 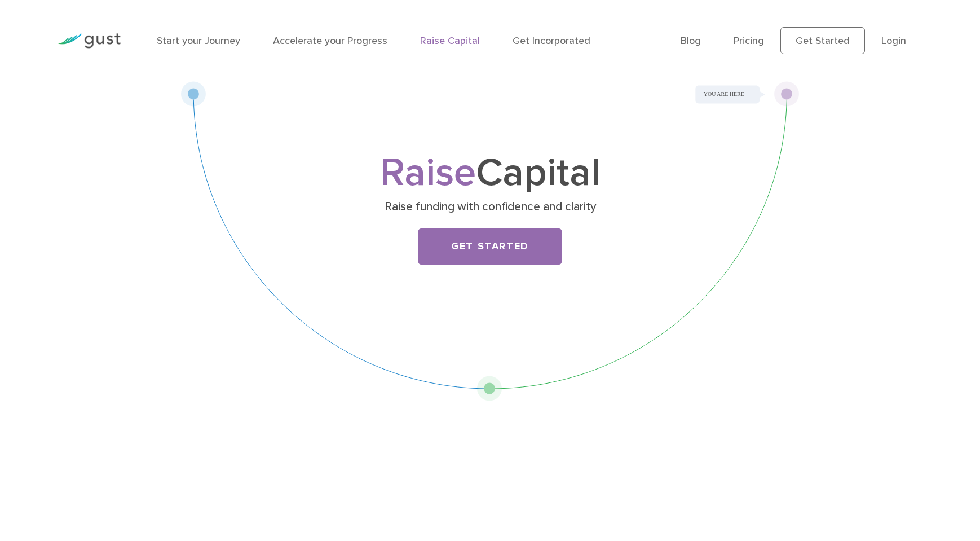 What do you see at coordinates (89, 40) in the screenshot?
I see `img: Gust Logo` at bounding box center [89, 40].